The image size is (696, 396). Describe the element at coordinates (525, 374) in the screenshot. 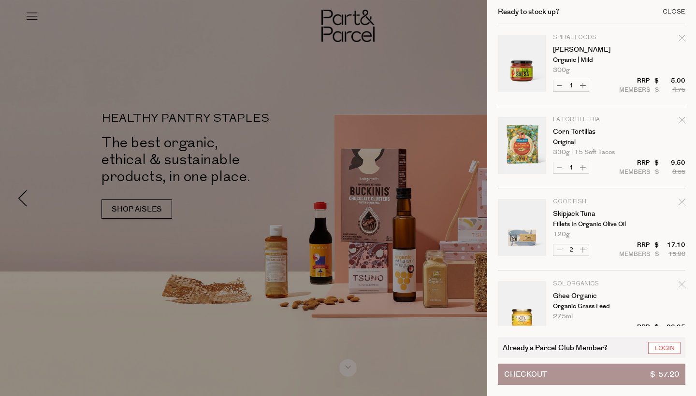

I see `span: Checkout` at that location.